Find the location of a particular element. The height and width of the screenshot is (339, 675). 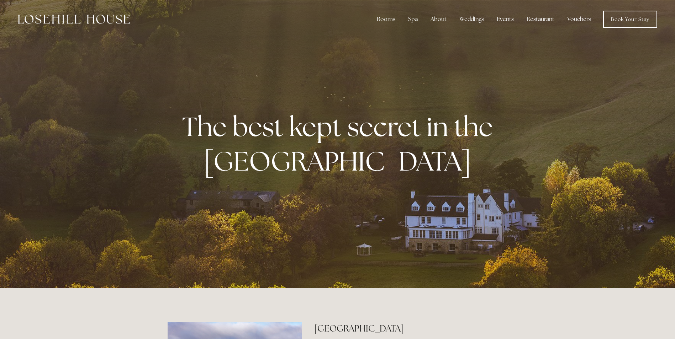

div: Events is located at coordinates (505, 19).